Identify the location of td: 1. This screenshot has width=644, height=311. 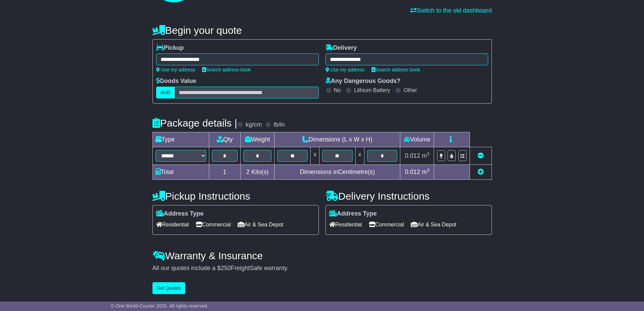
(224, 172).